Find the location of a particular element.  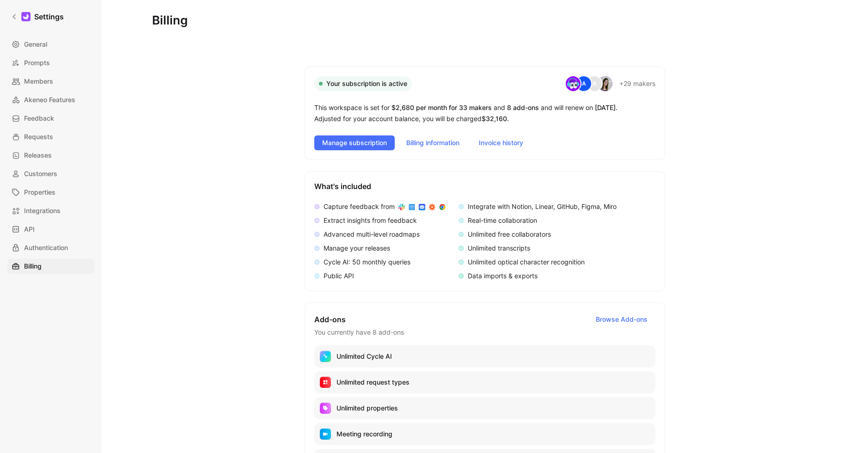

p: Unlimited Cycle AI is located at coordinates (365, 356).